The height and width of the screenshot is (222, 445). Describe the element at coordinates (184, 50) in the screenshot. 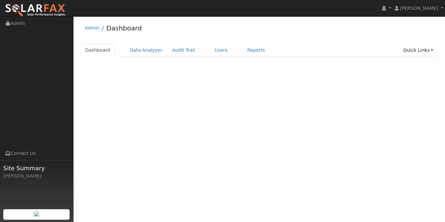

I see `a: Audit Trail` at that location.